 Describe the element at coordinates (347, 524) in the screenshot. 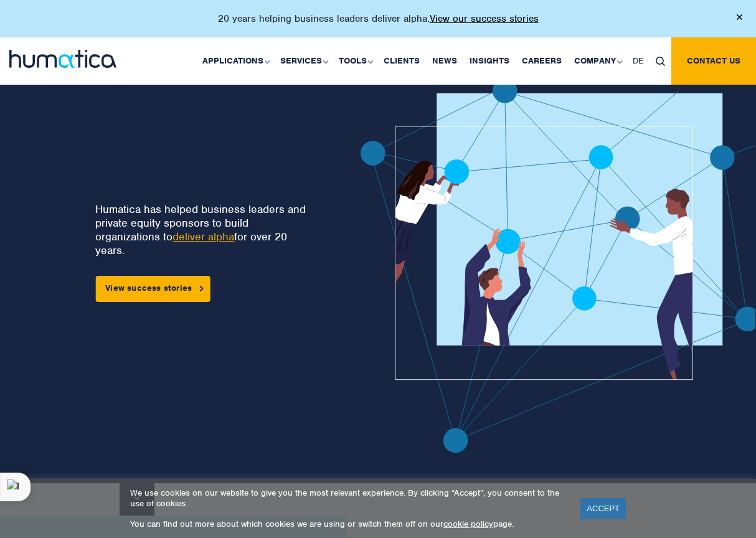

I see `p: You can find out more about which cookies we are using or switch them off on our page.` at that location.